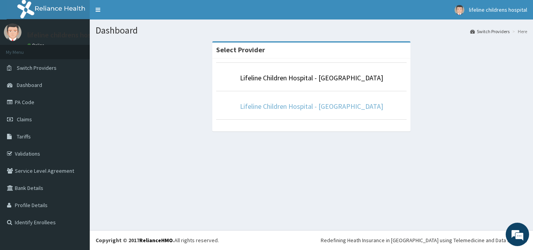  What do you see at coordinates (37, 45) in the screenshot?
I see `a: Online` at bounding box center [37, 45].